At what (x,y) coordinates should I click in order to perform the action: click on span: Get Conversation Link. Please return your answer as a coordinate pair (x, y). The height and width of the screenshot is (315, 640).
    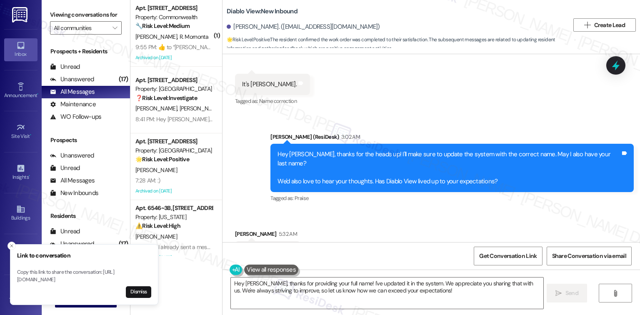
    Looking at the image, I should click on (508, 256).